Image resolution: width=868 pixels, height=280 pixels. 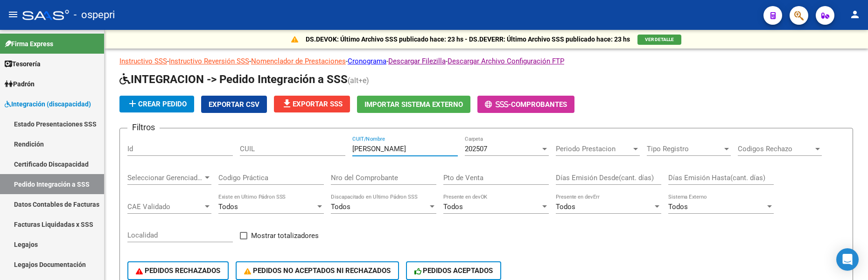 I want to click on span: CAE Validado, so click(x=165, y=207).